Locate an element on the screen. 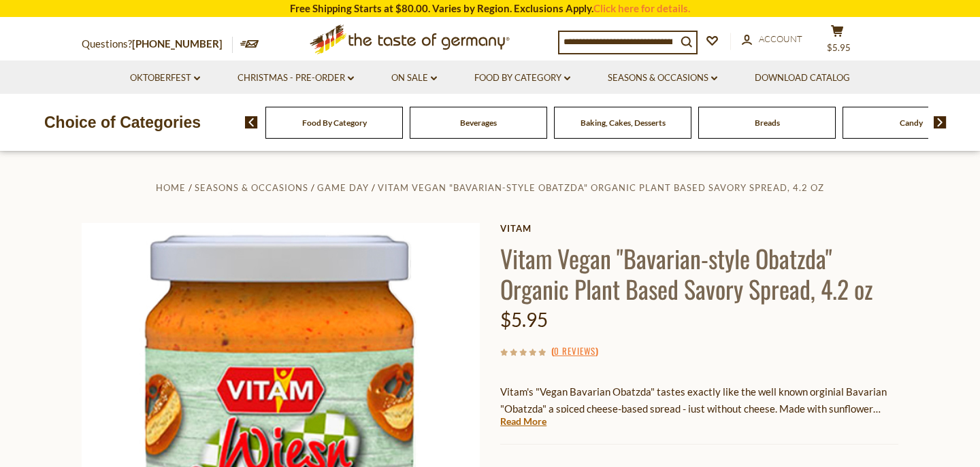 The height and width of the screenshot is (467, 980). a: Account is located at coordinates (772, 39).